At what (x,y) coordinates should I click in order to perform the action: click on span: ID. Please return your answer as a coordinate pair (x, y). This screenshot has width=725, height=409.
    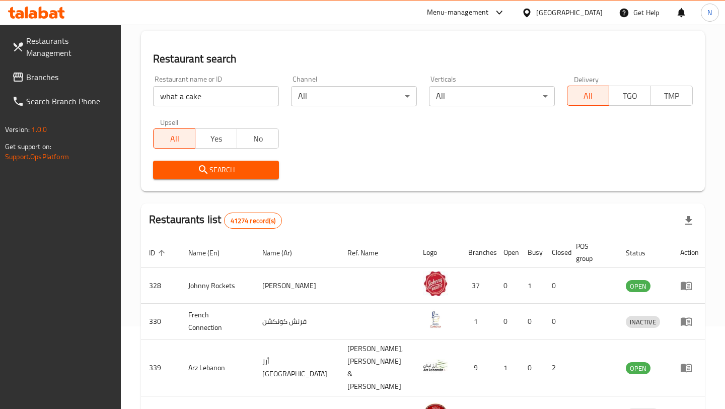
    Looking at the image, I should click on (159, 253).